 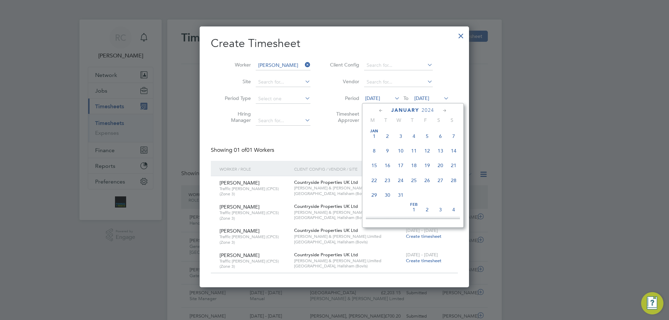 I want to click on span: Jan, so click(x=374, y=131).